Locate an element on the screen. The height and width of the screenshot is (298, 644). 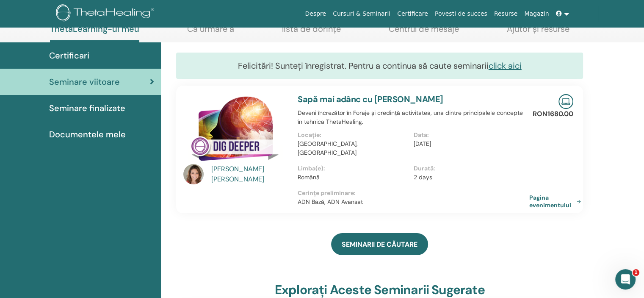
p: Data : is located at coordinates (469, 134).